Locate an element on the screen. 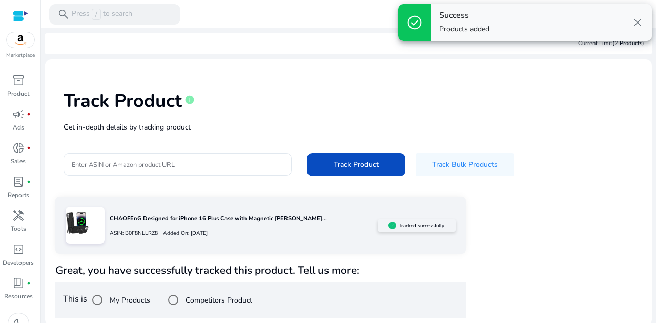  p: Sales is located at coordinates (18, 161).